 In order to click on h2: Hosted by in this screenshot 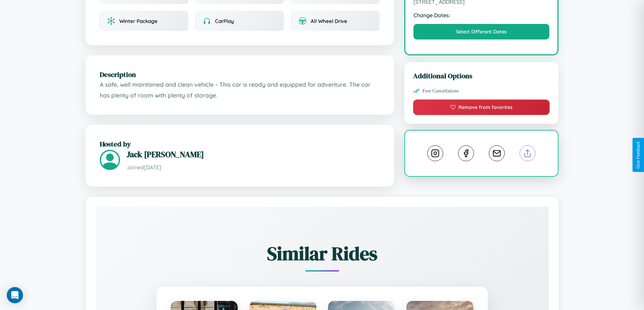, I will do `click(240, 144)`.